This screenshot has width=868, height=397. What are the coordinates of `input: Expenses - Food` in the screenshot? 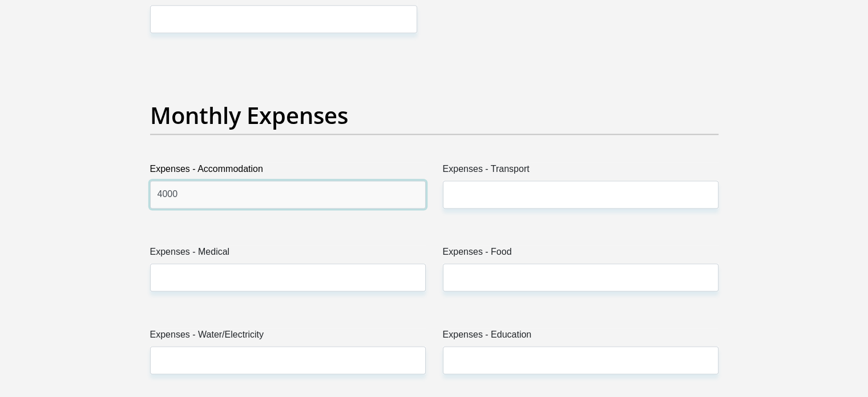 It's located at (581, 277).